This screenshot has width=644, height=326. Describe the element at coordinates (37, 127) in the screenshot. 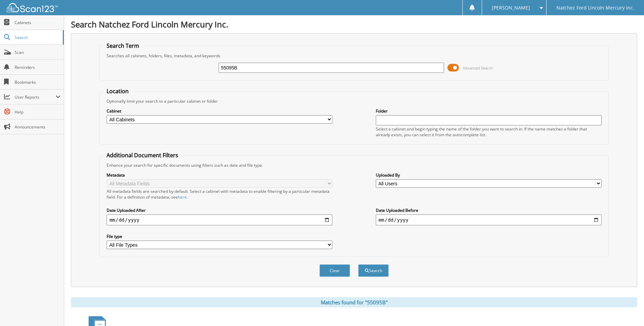

I see `span: Announcements` at that location.